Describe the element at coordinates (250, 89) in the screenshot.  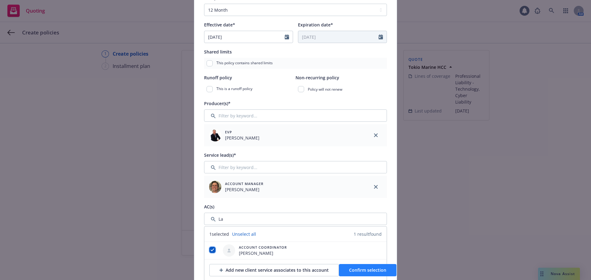
I see `div: This is a runoff policy` at that location.